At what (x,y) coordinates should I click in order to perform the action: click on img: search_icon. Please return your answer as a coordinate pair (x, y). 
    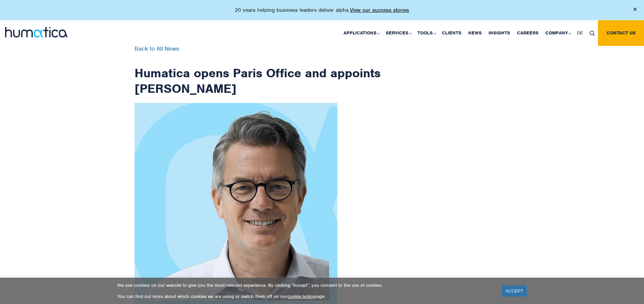
    Looking at the image, I should click on (592, 33).